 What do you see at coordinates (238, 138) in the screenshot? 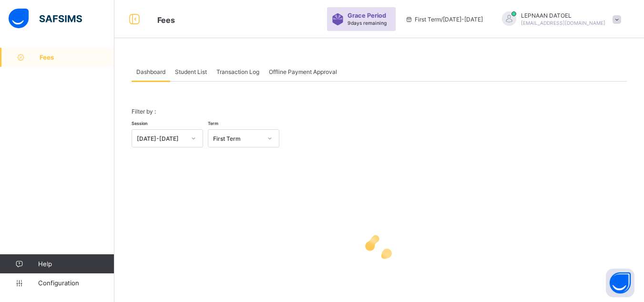
I see `div: First Term` at bounding box center [238, 138].